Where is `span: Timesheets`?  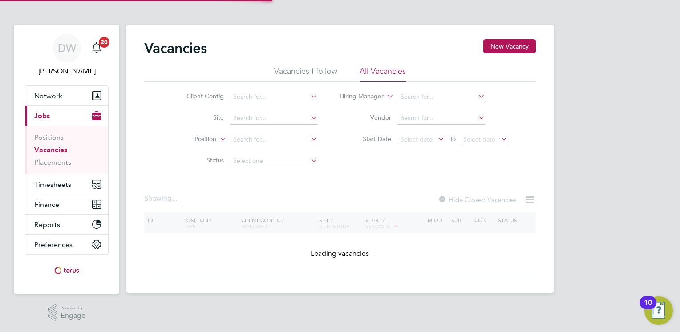 span: Timesheets is located at coordinates (53, 184).